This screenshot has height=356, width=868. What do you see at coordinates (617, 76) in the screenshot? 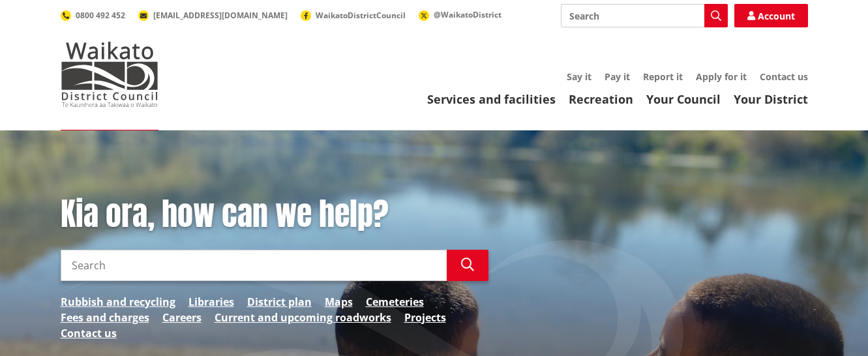
I see `a: Pay it` at bounding box center [617, 76].